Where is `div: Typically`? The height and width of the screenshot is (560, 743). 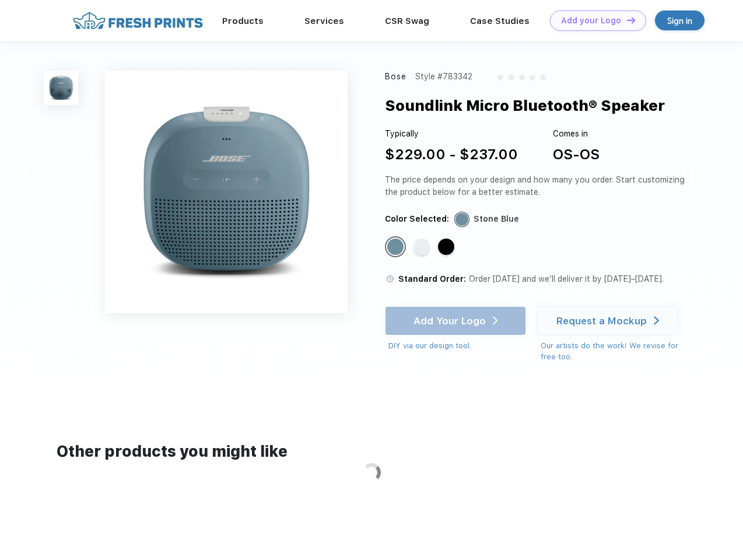
div: Typically is located at coordinates (452, 133).